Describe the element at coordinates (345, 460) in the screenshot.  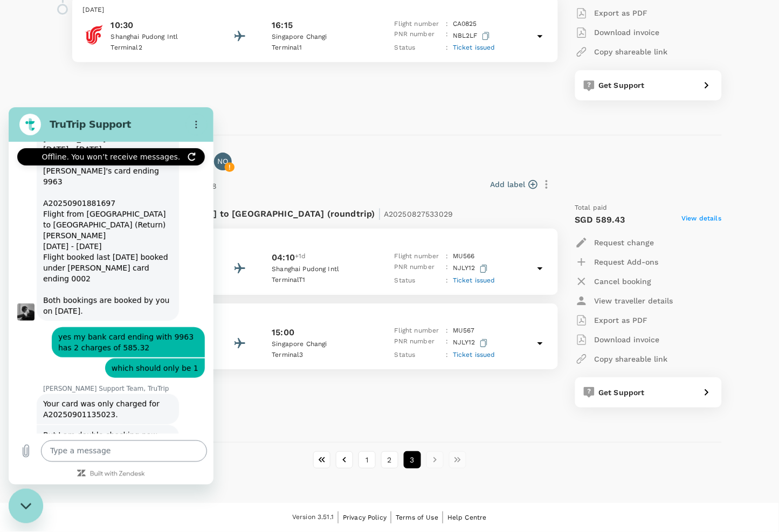
I see `button: Go to previous page` at that location.